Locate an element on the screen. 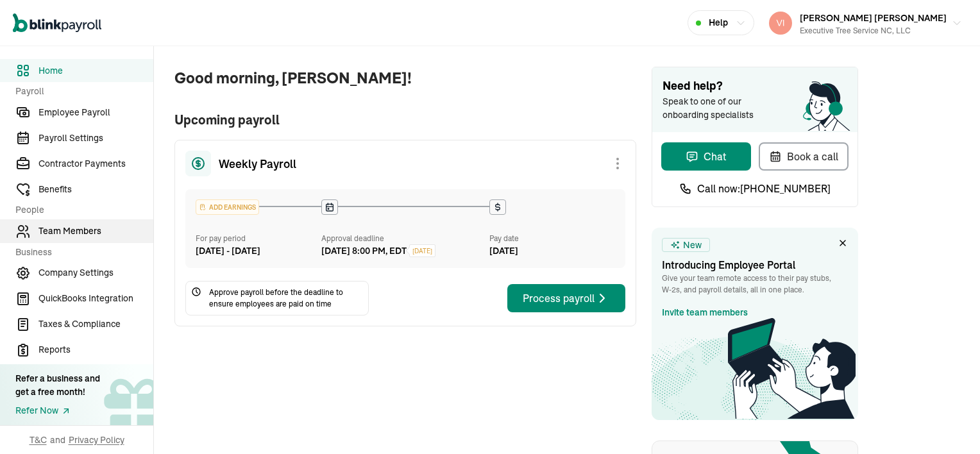 The image size is (980, 454). span: New is located at coordinates (692, 245).